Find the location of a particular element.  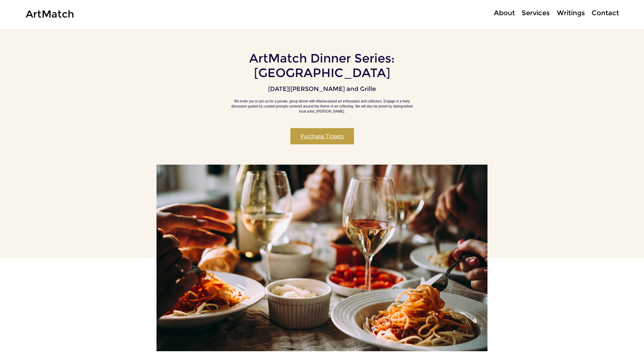

a: Contact is located at coordinates (604, 13).